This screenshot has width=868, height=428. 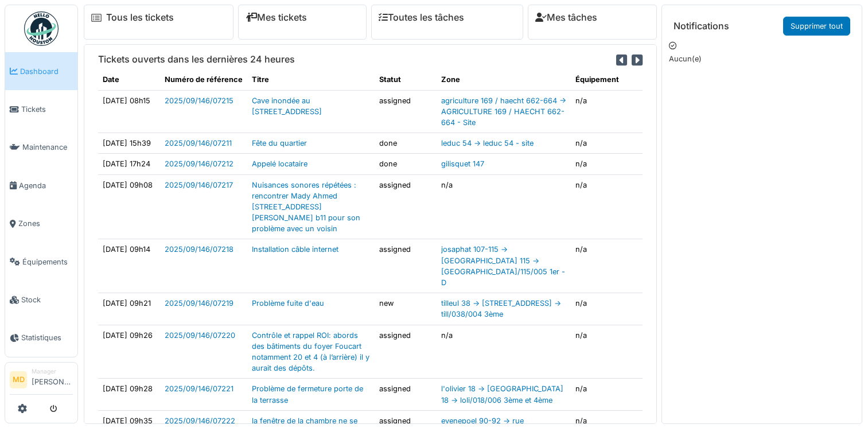 What do you see at coordinates (421, 17) in the screenshot?
I see `a: Toutes les tâches` at bounding box center [421, 17].